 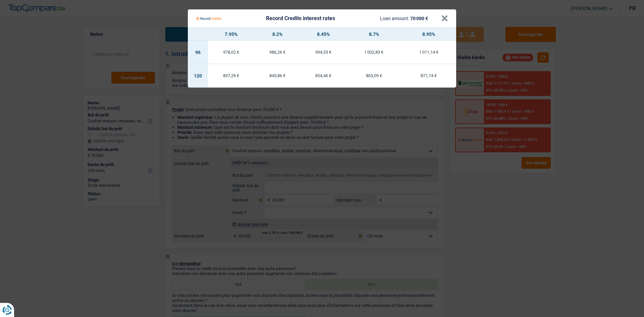 What do you see at coordinates (232, 76) in the screenshot?
I see `div: 837,29 €` at bounding box center [232, 76].